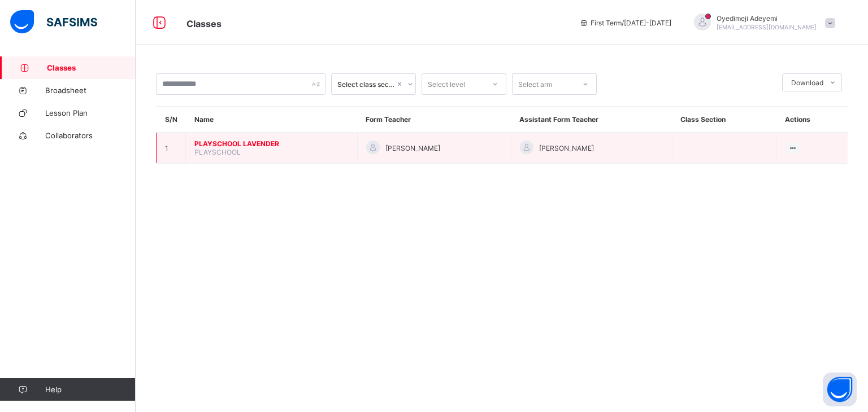 The height and width of the screenshot is (412, 868). I want to click on span: Help, so click(90, 390).